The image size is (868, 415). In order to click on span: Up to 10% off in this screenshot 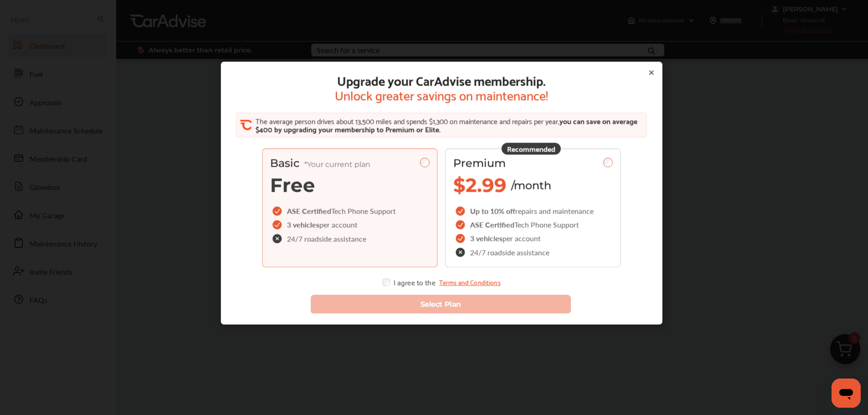, I will do `click(493, 211)`.